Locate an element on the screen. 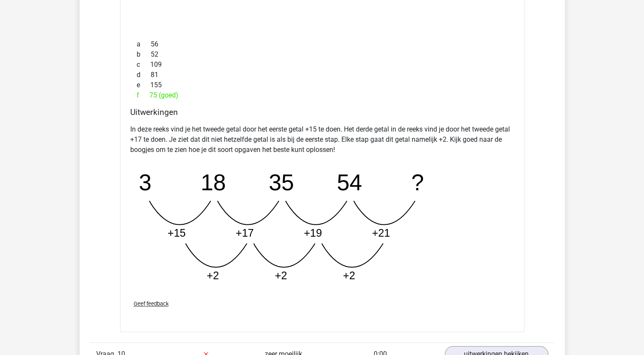  div: 52 is located at coordinates (322, 55).